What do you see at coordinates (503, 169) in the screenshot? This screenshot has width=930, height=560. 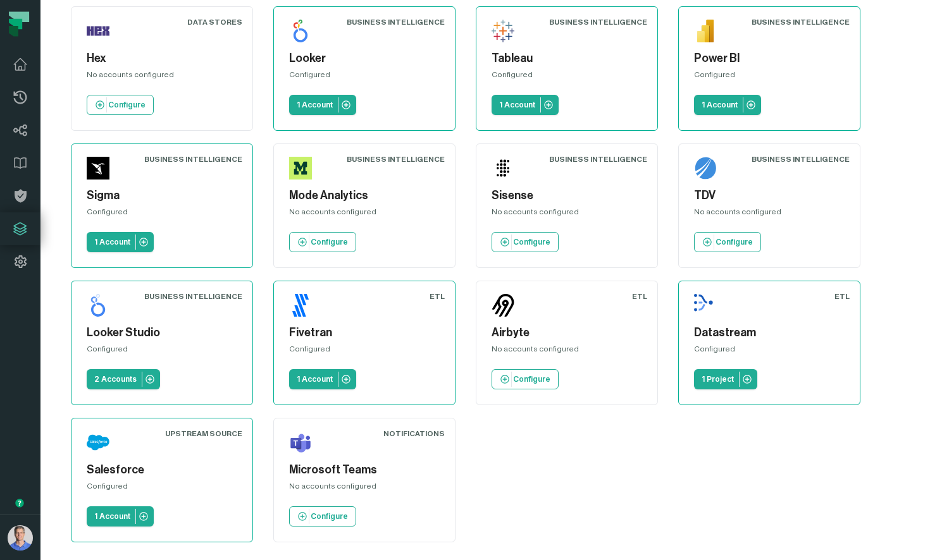 I see `img: Sisense` at bounding box center [503, 169].